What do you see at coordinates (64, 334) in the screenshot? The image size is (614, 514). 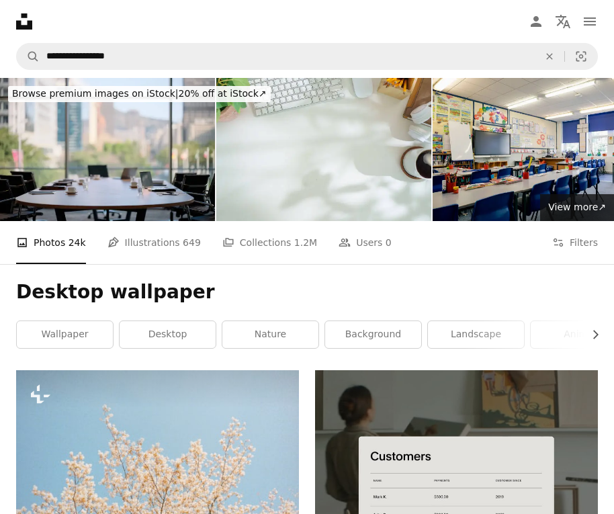 I see `a: wallpaper` at bounding box center [64, 334].